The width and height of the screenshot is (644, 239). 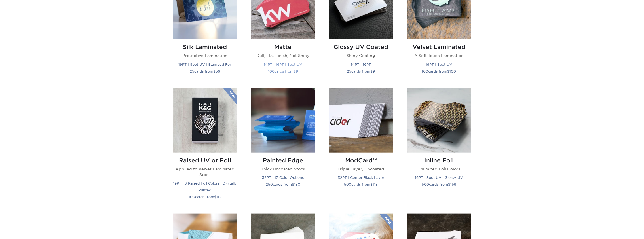 What do you see at coordinates (361, 148) in the screenshot?
I see `a: ModCard™ Business Cards ModCard™ Triple Layer, Uncoated 32PT | Center Black Layer 500cards from$113` at bounding box center [361, 148].